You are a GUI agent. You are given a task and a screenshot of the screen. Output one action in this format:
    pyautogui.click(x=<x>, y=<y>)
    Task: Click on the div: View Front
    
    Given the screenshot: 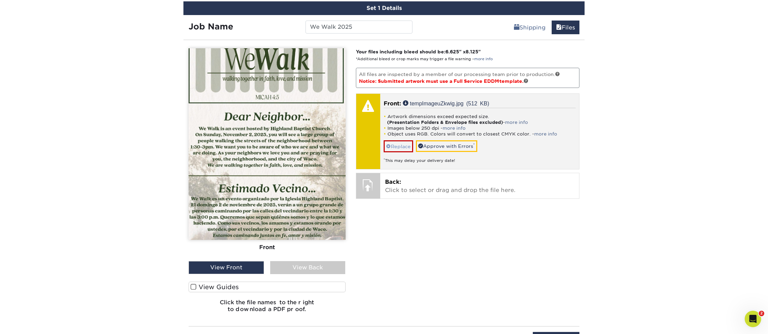 What is the action you would take?
    pyautogui.click(x=226, y=268)
    